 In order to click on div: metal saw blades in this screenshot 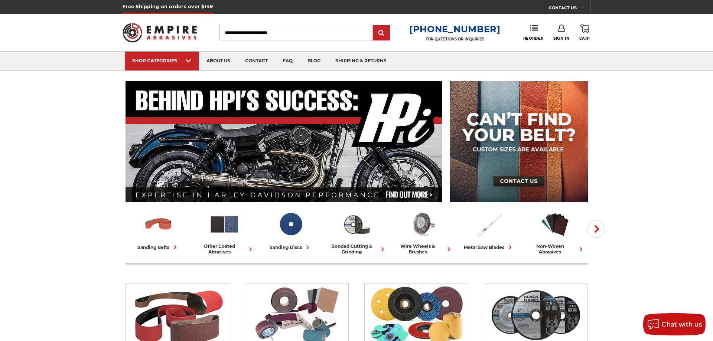, I will do `click(489, 247)`.